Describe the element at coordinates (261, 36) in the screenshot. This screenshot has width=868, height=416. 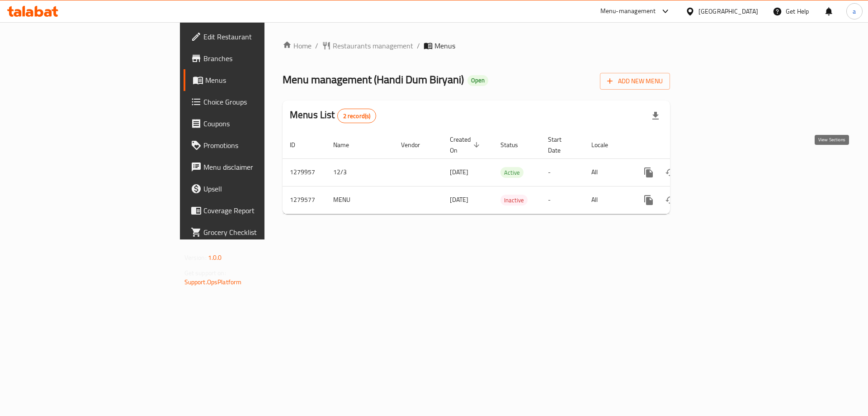
I see `span: Edit Restaurant` at that location.